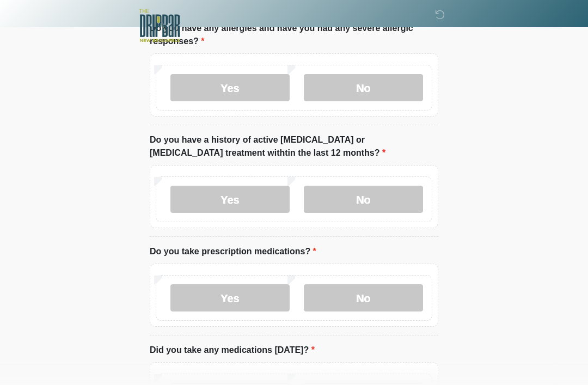 This screenshot has height=385, width=588. Describe the element at coordinates (233, 252) in the screenshot. I see `label: Do you take prescription medications?` at that location.